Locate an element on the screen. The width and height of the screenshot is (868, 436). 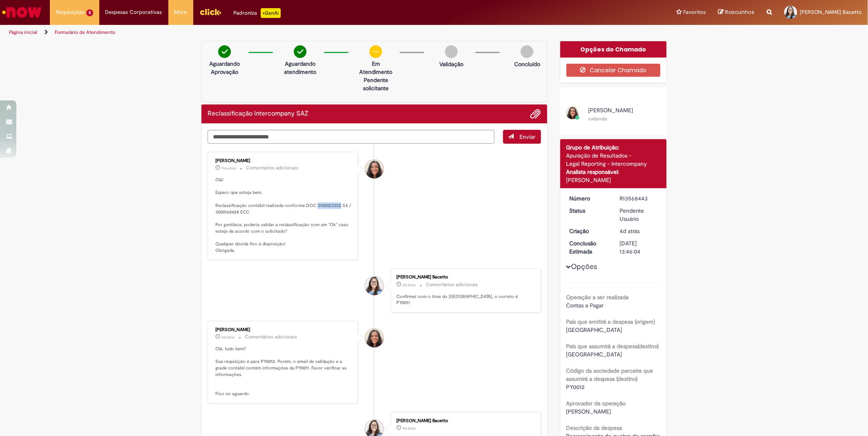
span: Despesas Corporativas is located at coordinates (133, 13).